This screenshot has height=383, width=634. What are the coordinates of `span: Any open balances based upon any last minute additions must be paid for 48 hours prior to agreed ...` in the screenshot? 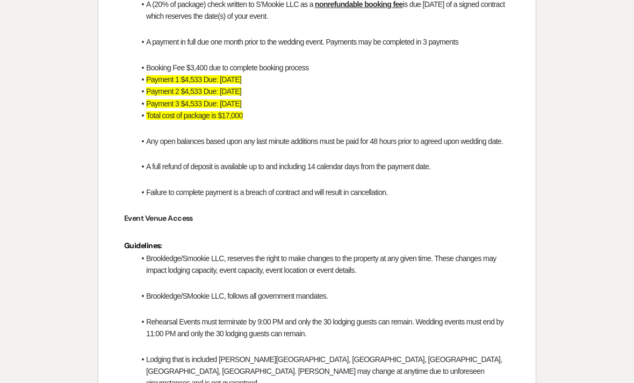 It's located at (324, 142).